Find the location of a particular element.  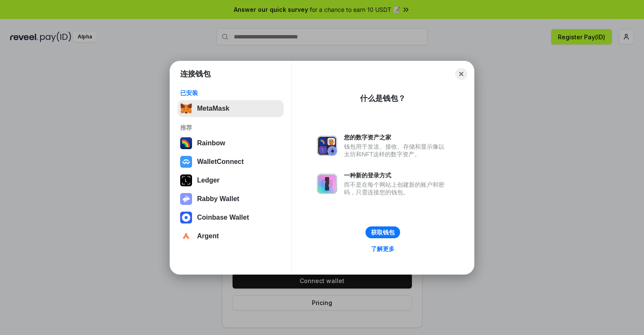

button: Coinbase Wallet is located at coordinates (230, 217).